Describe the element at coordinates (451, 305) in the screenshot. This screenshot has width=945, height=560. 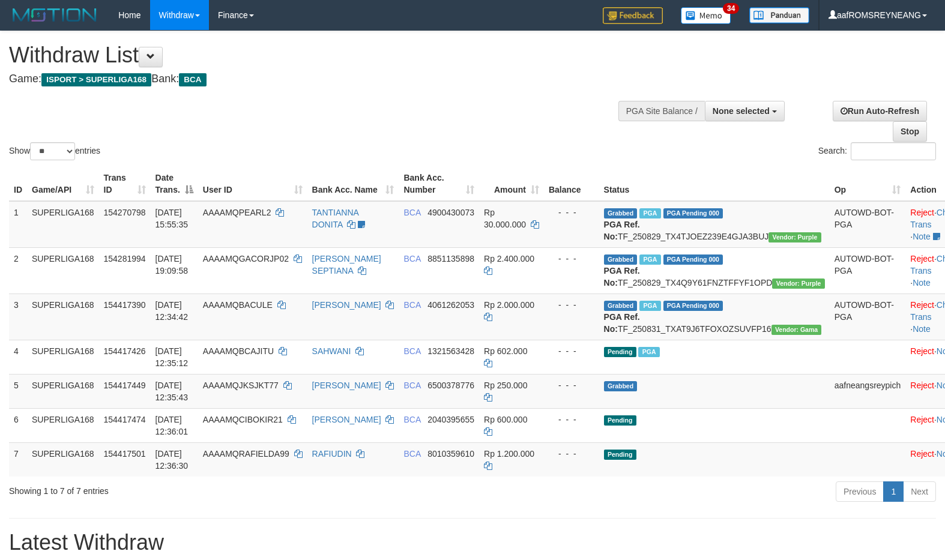
I see `span: Copy 4061262053 to clipboard` at that location.